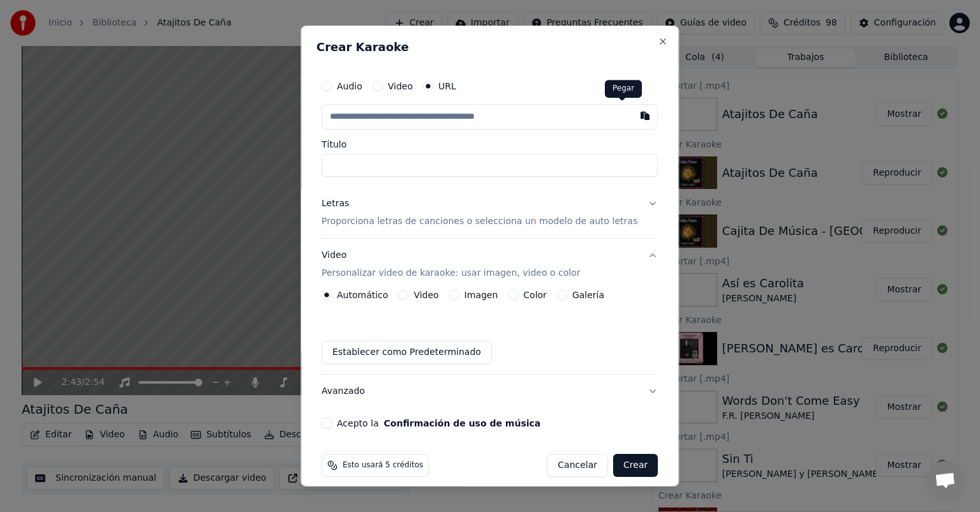 The image size is (980, 512). What do you see at coordinates (489, 332) in the screenshot?
I see `div: VideoPersonalizar video de karaoke: usar imagen, video o color` at bounding box center [489, 332].